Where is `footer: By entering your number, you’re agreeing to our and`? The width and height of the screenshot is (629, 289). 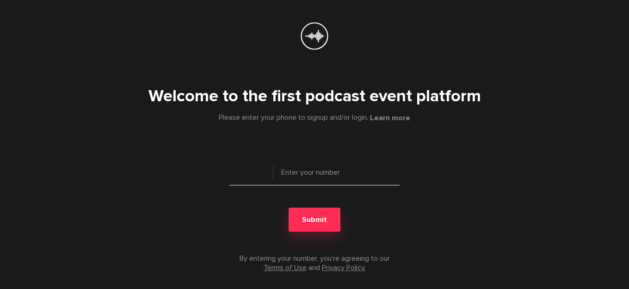
footer: By entering your number, you’re agreeing to our and is located at coordinates (315, 263).